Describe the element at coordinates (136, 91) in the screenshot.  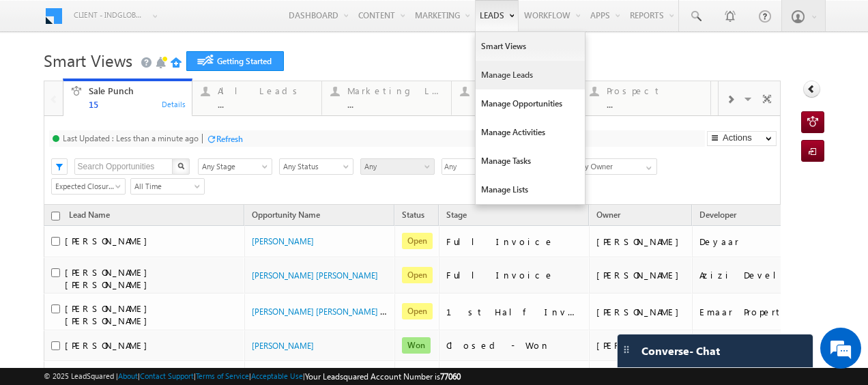
I see `div: Sale Punch` at that location.